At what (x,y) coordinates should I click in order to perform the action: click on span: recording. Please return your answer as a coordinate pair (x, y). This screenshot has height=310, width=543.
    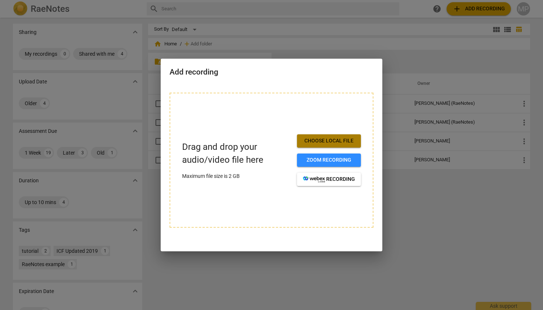
    Looking at the image, I should click on (329, 180).